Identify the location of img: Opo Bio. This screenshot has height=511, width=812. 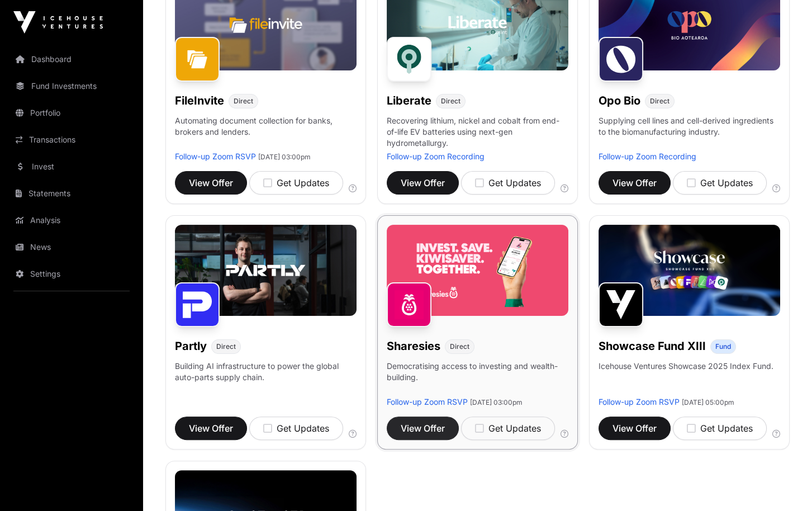
(621, 59).